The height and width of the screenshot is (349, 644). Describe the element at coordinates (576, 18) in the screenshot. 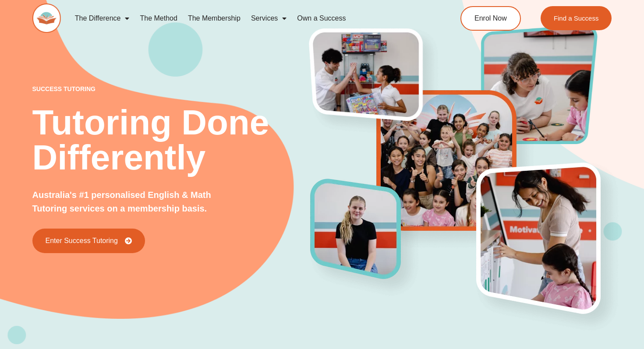

I see `a: Find a Success` at that location.